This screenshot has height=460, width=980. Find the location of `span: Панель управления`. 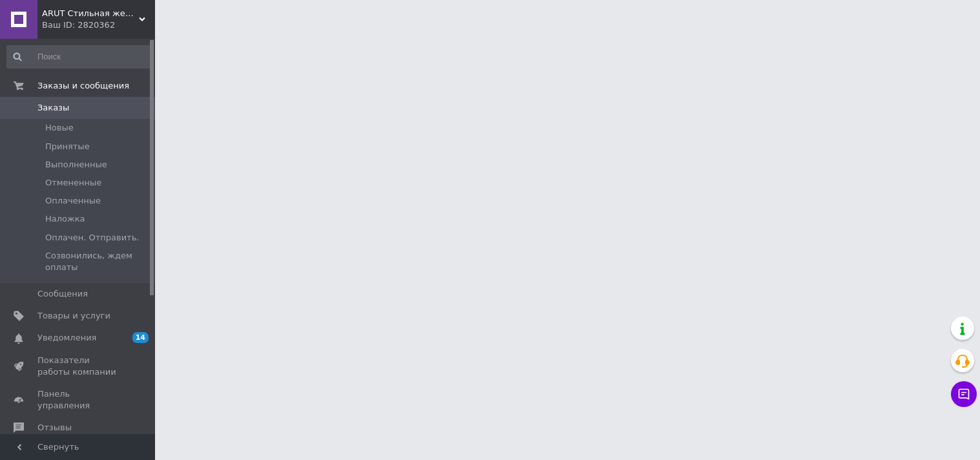

span: Панель управления is located at coordinates (78, 400).